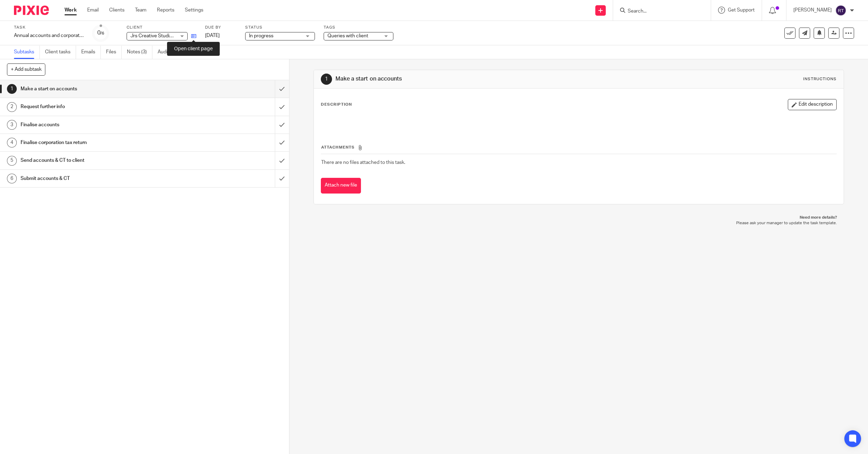 The width and height of the screenshot is (868, 454). What do you see at coordinates (741, 10) in the screenshot?
I see `span: Get Support` at bounding box center [741, 10].